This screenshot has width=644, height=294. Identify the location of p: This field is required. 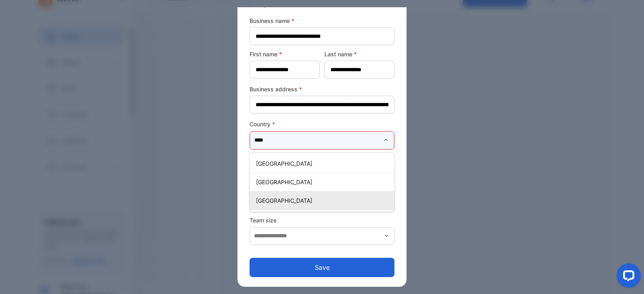
(322, 157).